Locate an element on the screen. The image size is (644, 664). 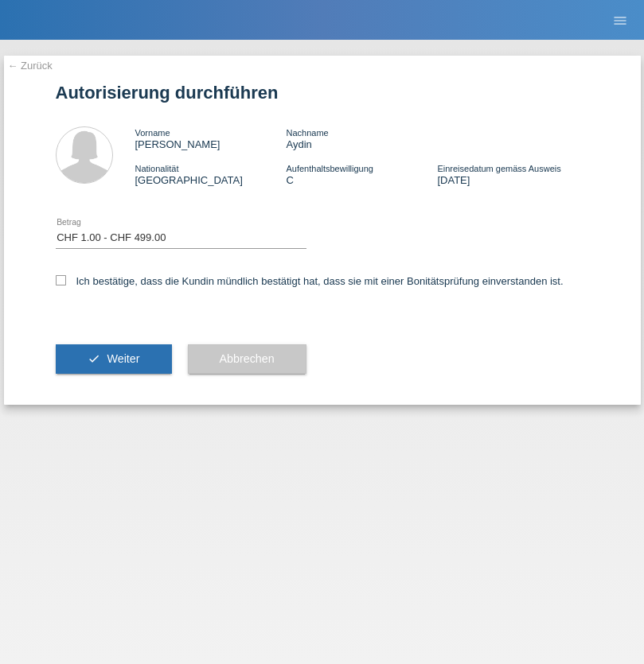
span: Einreisedatum gemäss Ausweis is located at coordinates (498, 169).